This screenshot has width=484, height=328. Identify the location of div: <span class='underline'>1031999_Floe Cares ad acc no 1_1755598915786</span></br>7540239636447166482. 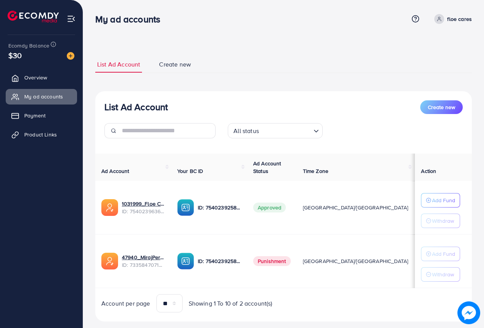
(144, 207).